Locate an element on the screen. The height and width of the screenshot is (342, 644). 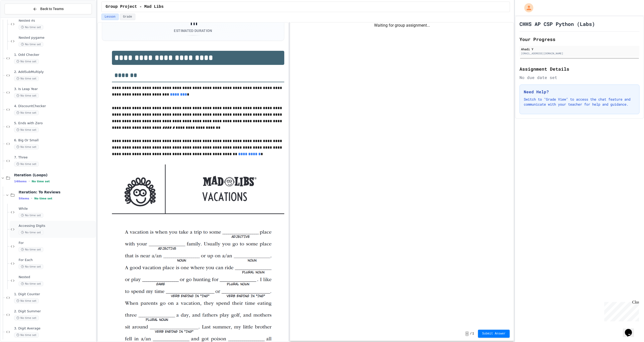
h2: Your Progress is located at coordinates (579, 39).